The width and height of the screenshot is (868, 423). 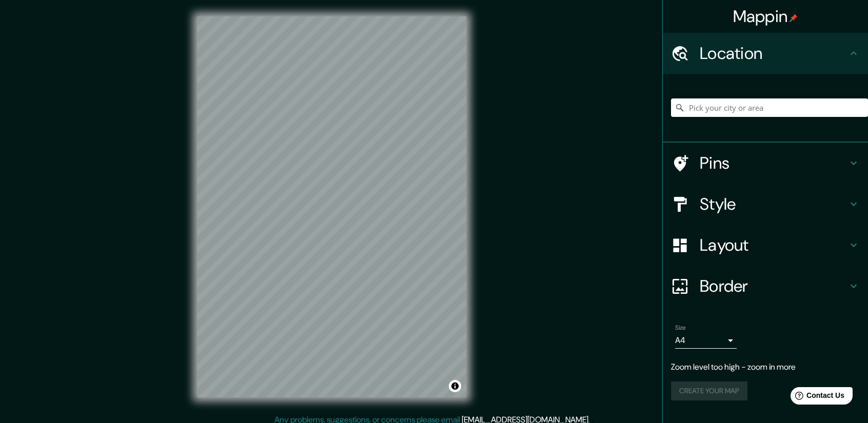 I want to click on input: Pick your city or area, so click(x=769, y=108).